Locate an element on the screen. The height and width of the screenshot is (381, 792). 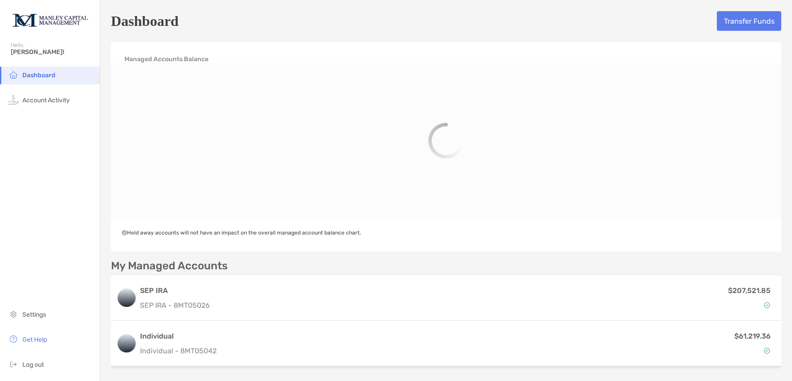
span: Dashboard is located at coordinates (39, 75).